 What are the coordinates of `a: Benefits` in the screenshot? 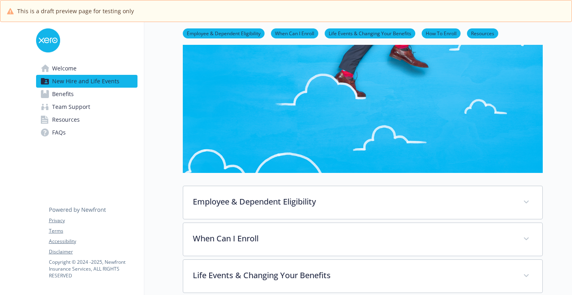 It's located at (87, 94).